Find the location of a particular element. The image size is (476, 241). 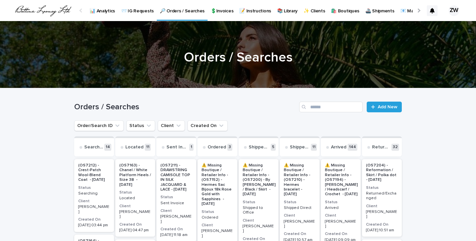

p: 5 is located at coordinates (273, 147).